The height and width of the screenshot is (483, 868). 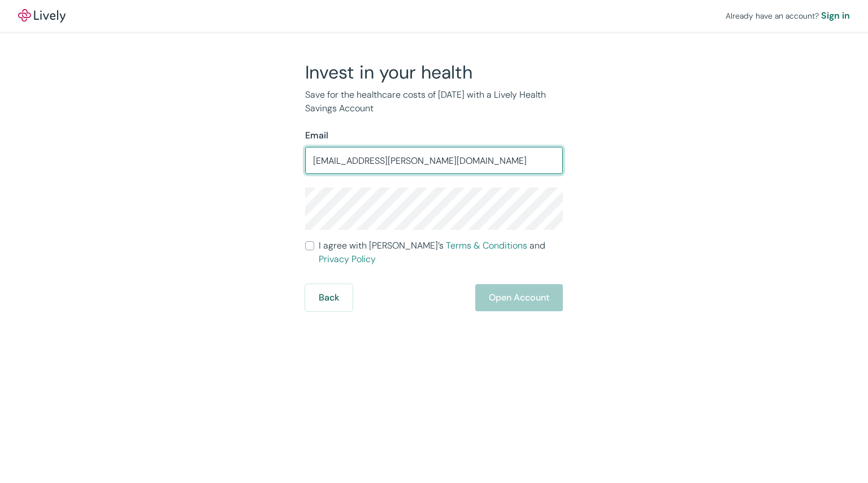 What do you see at coordinates (788, 16) in the screenshot?
I see `div: Already have an account?` at bounding box center [788, 16].